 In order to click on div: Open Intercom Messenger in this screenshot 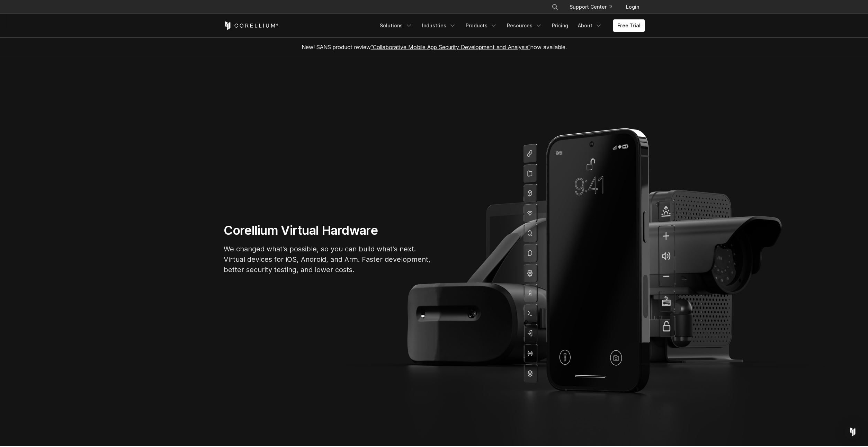, I will do `click(852, 431)`.